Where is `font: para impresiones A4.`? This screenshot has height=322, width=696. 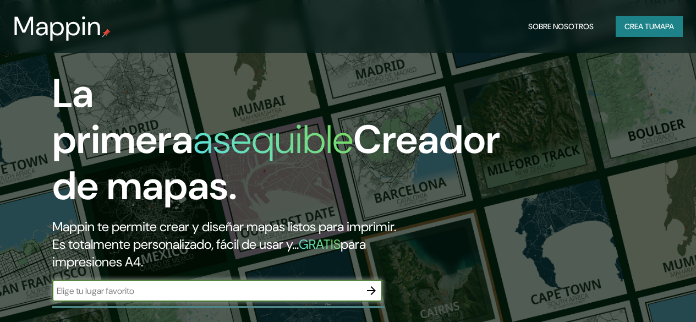 font: para impresiones A4. is located at coordinates (209, 253).